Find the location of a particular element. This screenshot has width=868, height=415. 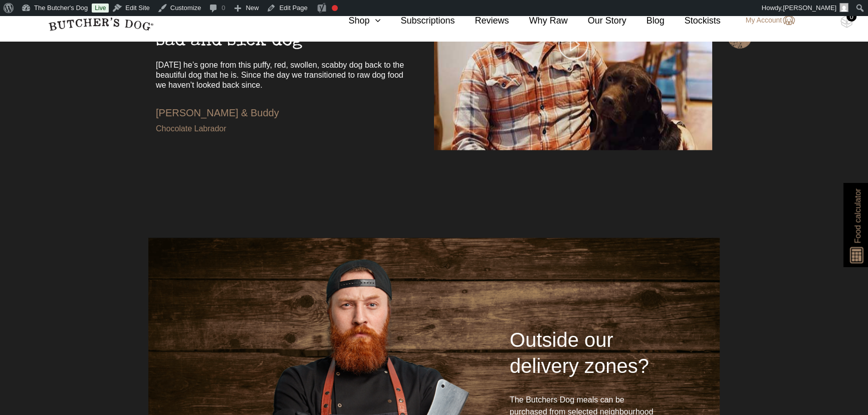

a: My Account is located at coordinates (765, 21).